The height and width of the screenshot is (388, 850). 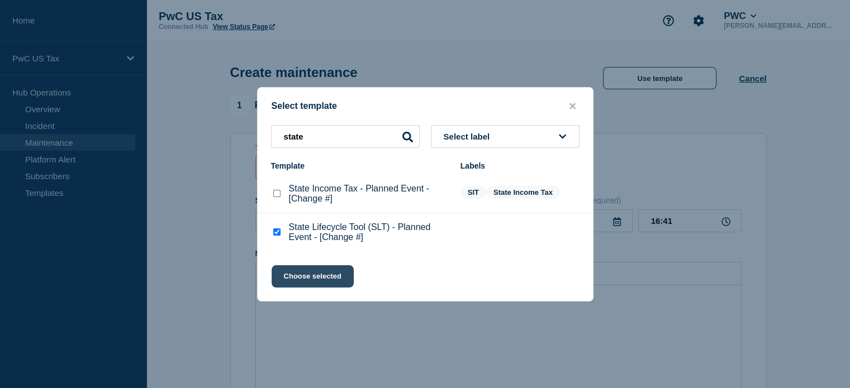 What do you see at coordinates (277, 193) in the screenshot?
I see `input: State Income Tax - Planned Event - [Change #] checkbox` at bounding box center [277, 193].